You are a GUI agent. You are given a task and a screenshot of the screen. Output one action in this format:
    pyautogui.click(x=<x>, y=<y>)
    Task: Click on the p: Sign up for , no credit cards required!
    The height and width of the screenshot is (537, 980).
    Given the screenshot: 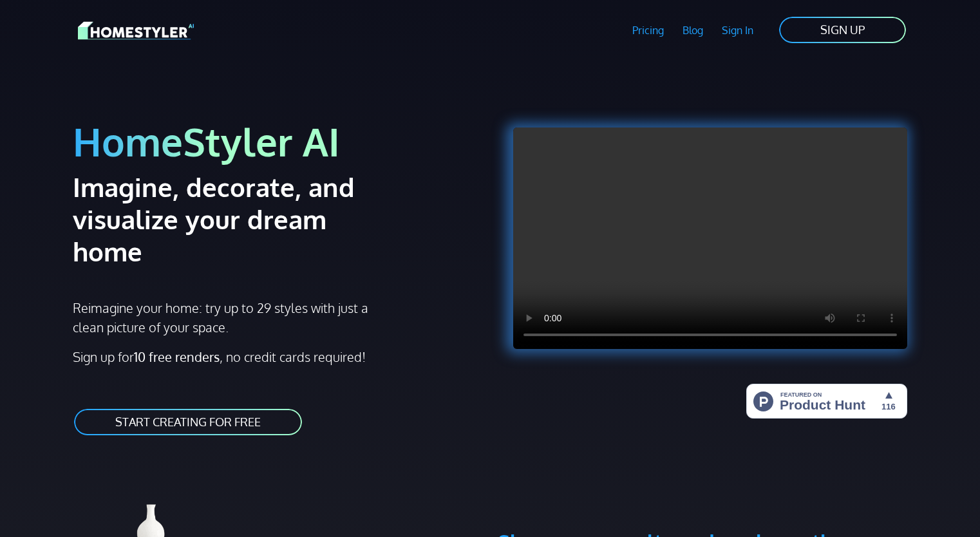 What is the action you would take?
    pyautogui.click(x=278, y=356)
    